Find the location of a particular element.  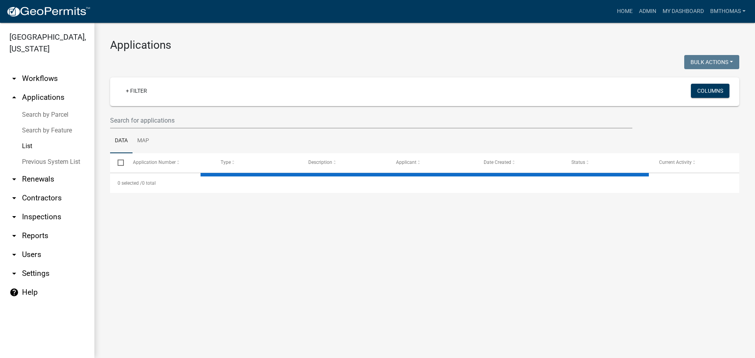

i: help is located at coordinates (14, 293).